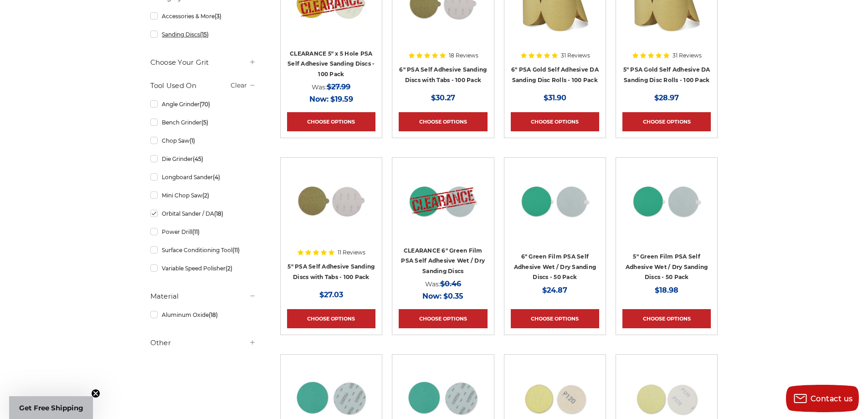 Image resolution: width=868 pixels, height=419 pixels. What do you see at coordinates (555, 97) in the screenshot?
I see `span: $31.90` at bounding box center [555, 97].